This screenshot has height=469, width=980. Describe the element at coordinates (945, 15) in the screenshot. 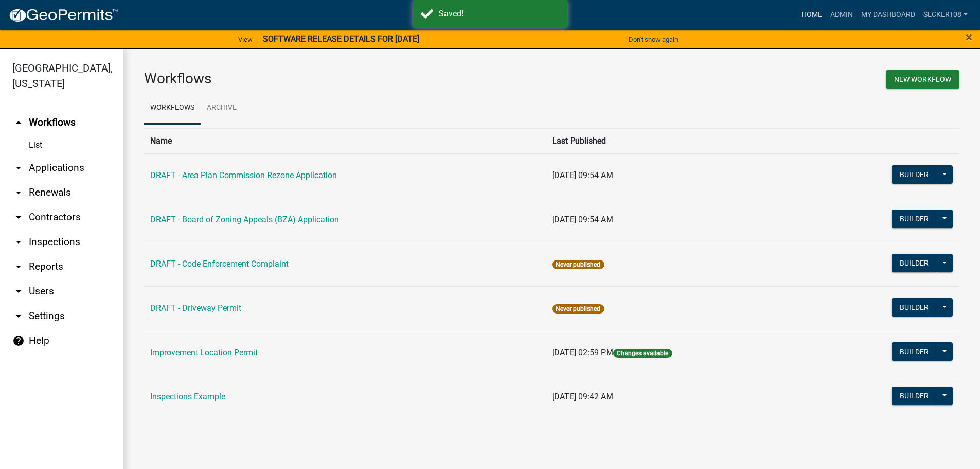

I see `a: seckert08` at that location.